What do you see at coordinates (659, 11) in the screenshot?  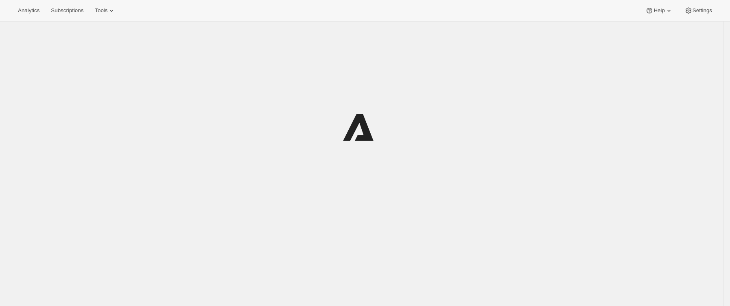 I see `button: Help` at bounding box center [659, 11].